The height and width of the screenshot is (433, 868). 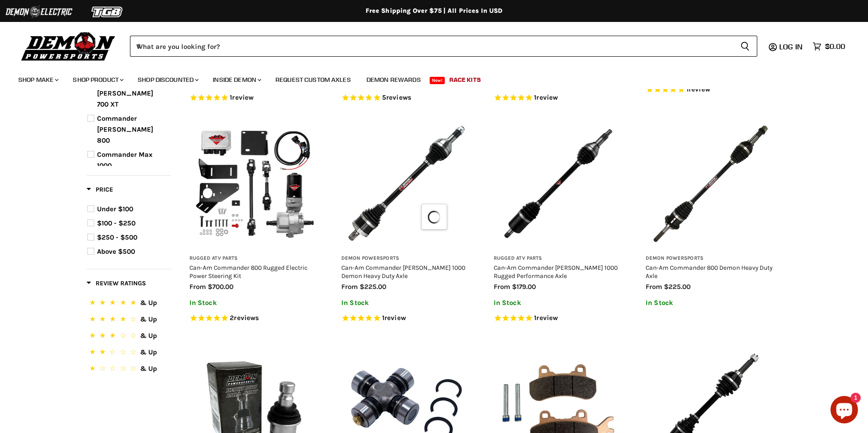 What do you see at coordinates (394, 79) in the screenshot?
I see `a: Demon Rewards` at bounding box center [394, 79].